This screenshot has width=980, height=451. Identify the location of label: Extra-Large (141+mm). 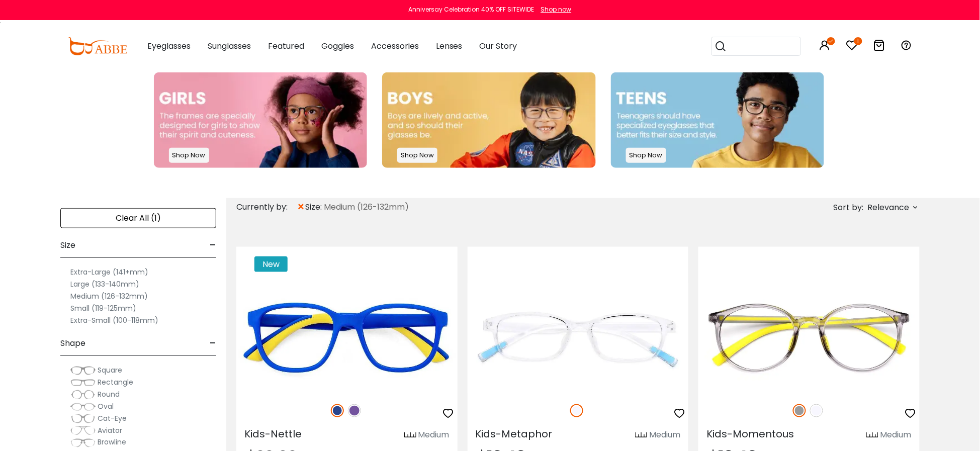
(109, 272).